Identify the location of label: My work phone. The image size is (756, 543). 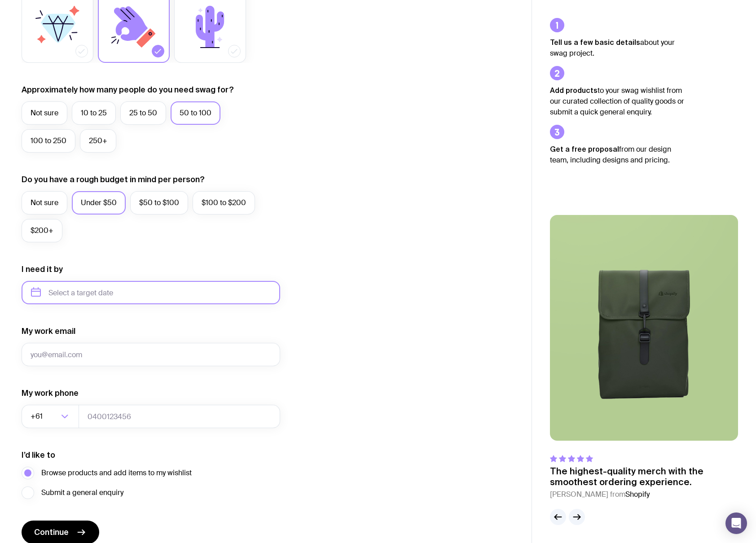
(50, 393).